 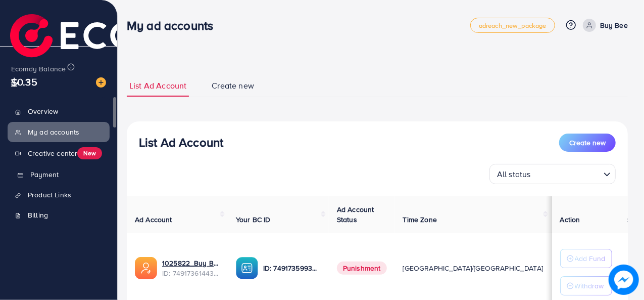 What do you see at coordinates (514, 174) in the screenshot?
I see `span: All status` at bounding box center [514, 174].